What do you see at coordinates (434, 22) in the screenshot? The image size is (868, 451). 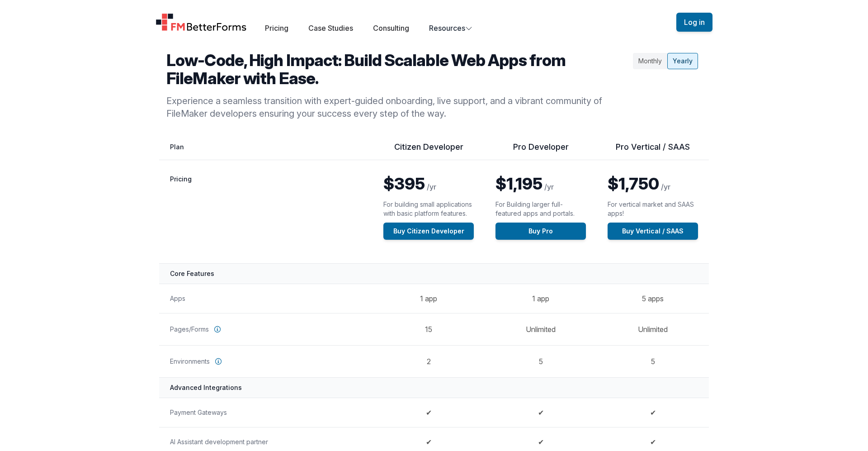 I see `nav: Global` at bounding box center [434, 22].